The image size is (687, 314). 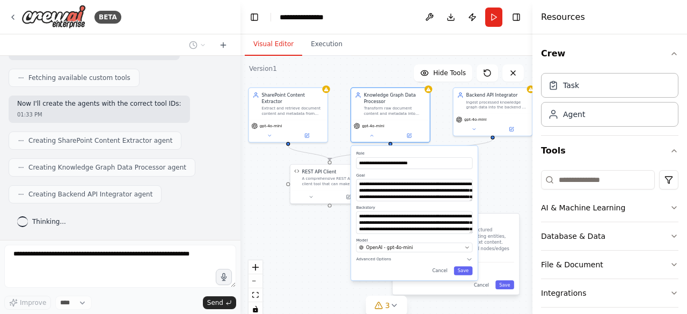 I want to click on p: Transforms document data into structured knowledge graph formats by extracting entities, relation..., so click(x=456, y=243).